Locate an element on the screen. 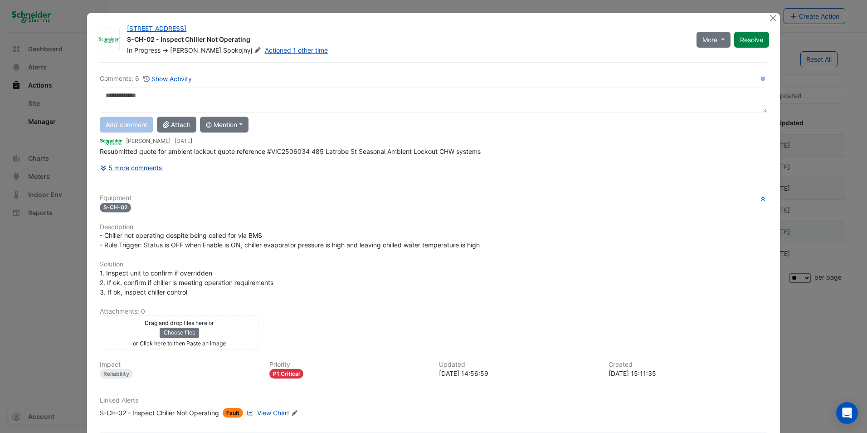 The width and height of the screenshot is (867, 433). small: Drag and drop files here or is located at coordinates (179, 322).